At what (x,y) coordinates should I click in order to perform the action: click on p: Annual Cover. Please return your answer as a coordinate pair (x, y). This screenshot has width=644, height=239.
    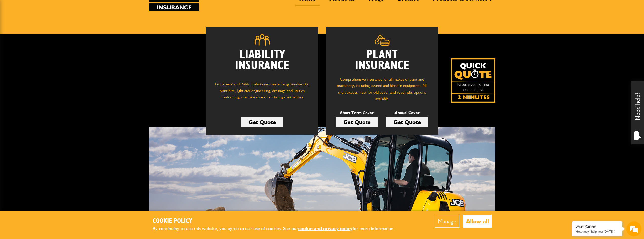
    Looking at the image, I should click on (407, 113).